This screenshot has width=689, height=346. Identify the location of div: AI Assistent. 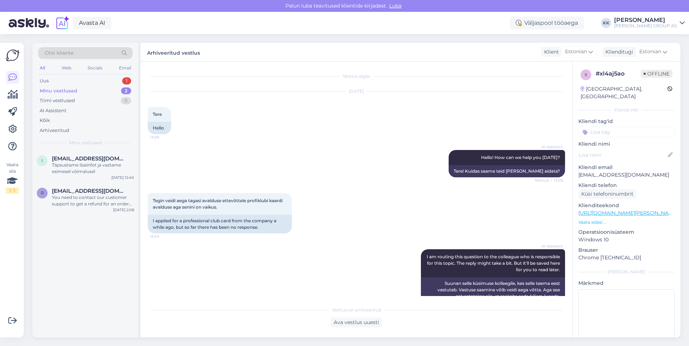
(53, 111).